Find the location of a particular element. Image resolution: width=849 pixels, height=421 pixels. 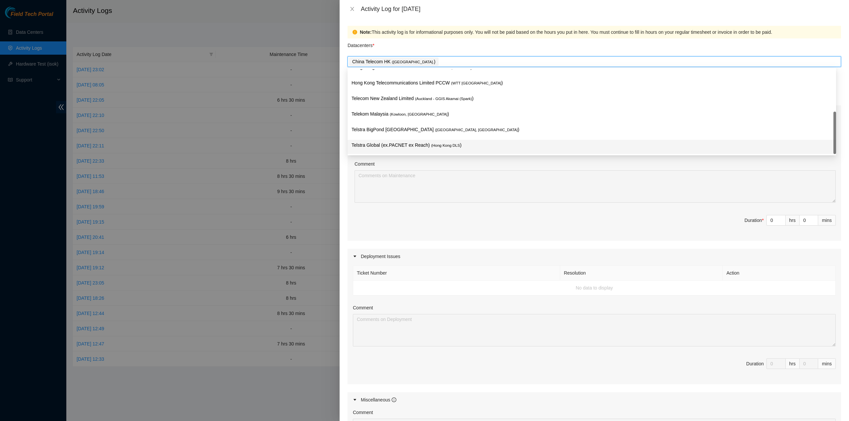

p: Telecom New Zealand Limited ) is located at coordinates (591, 98).